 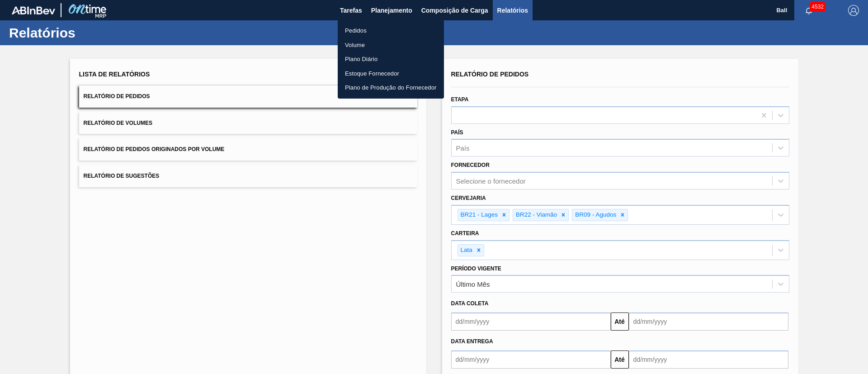 I want to click on a: Plano Diário, so click(x=391, y=59).